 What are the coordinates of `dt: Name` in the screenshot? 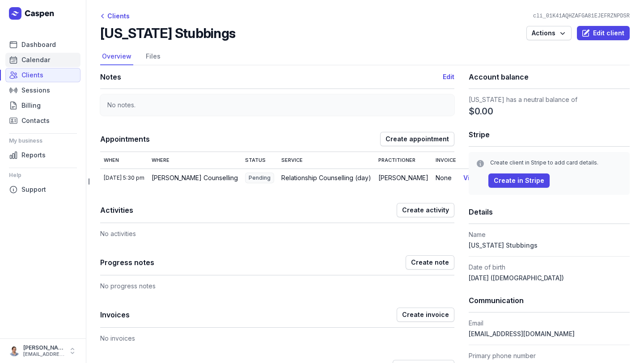 It's located at (550, 235).